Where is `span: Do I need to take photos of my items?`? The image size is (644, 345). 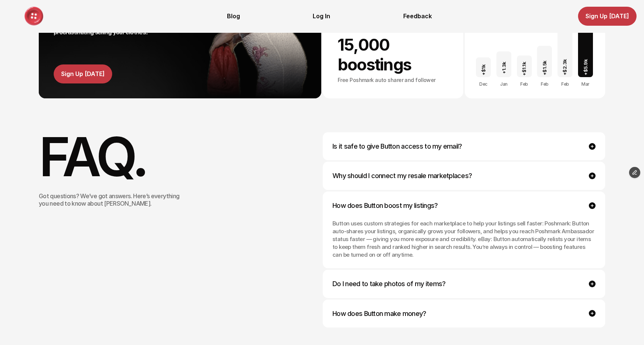 span: Do I need to take photos of my items? is located at coordinates (389, 284).